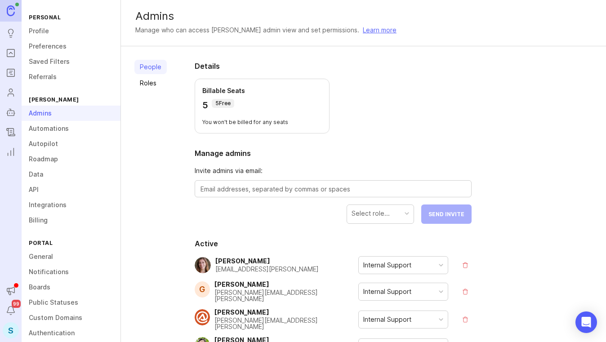 The height and width of the screenshot is (342, 606). What do you see at coordinates (363, 16) in the screenshot?
I see `div: Admins` at bounding box center [363, 16].